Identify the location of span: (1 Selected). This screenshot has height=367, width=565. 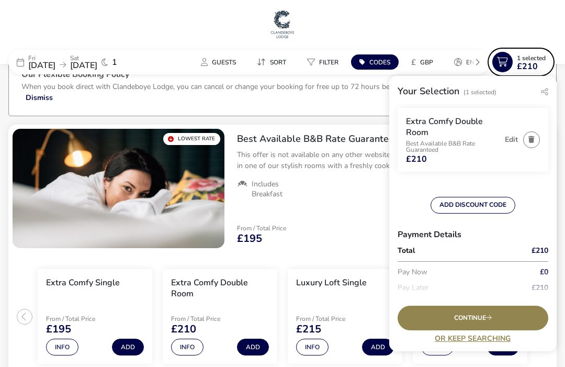
(480, 92).